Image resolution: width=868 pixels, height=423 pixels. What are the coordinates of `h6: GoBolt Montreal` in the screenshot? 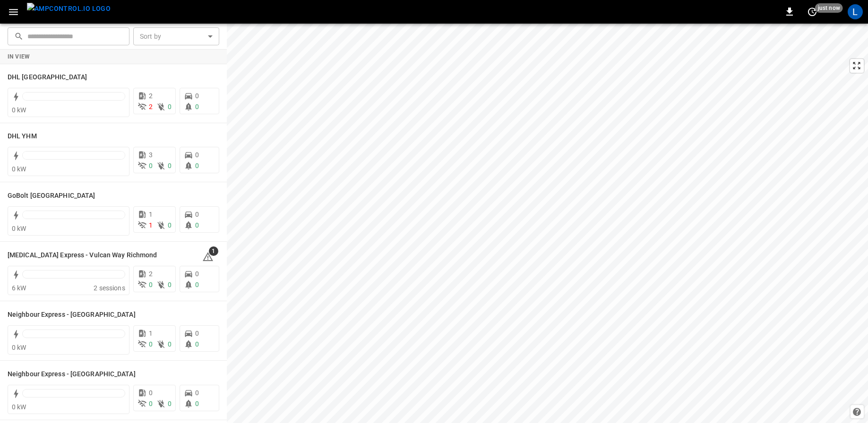 It's located at (51, 196).